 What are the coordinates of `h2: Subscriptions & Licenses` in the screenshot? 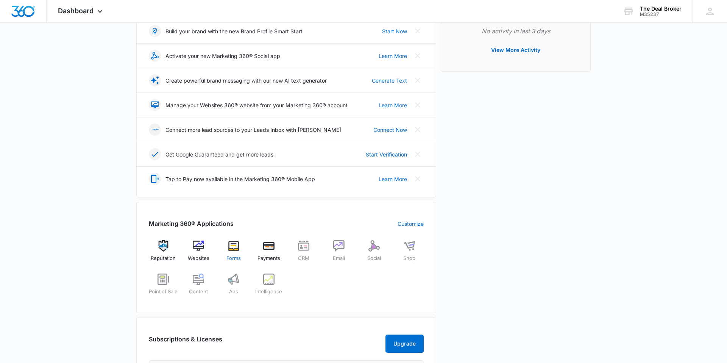 It's located at (186, 342).